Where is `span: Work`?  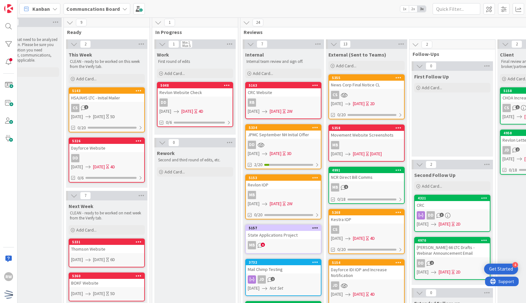 span: Work is located at coordinates (163, 55).